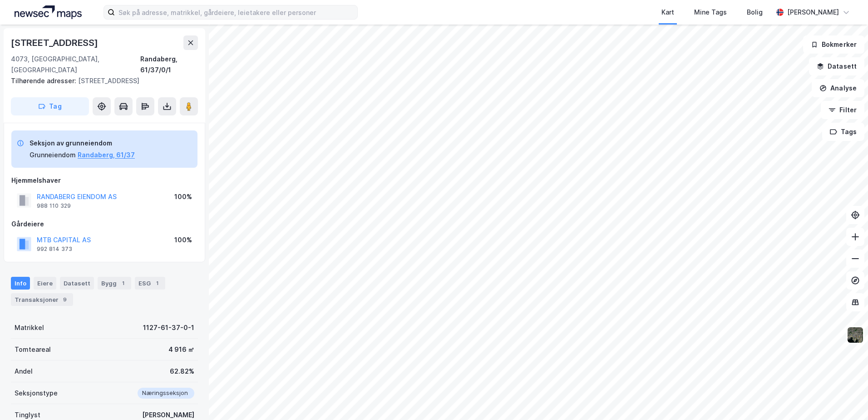  Describe the element at coordinates (839, 88) in the screenshot. I see `button: Analyse` at that location.